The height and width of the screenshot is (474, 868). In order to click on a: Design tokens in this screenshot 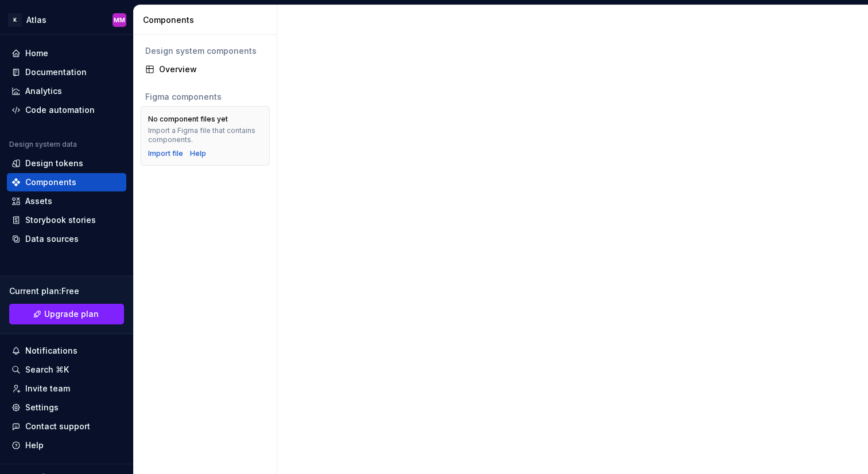, I will do `click(67, 164)`.